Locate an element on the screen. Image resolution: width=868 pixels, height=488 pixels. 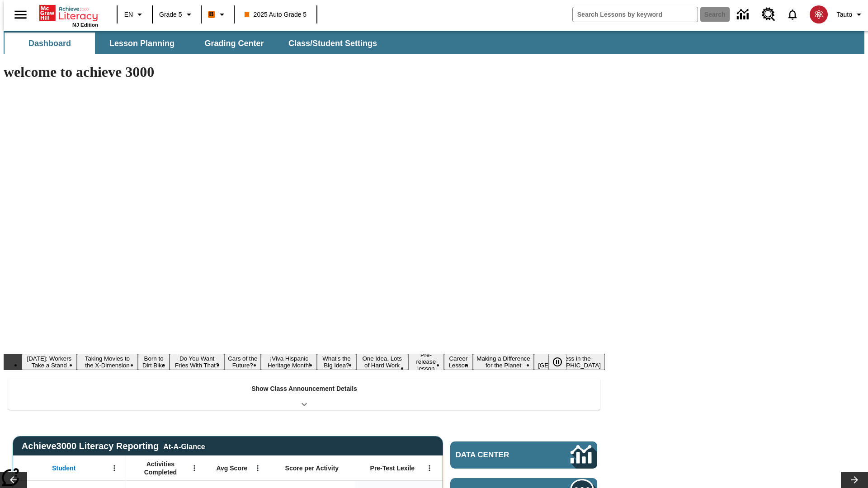
div: At-A-Glance is located at coordinates (184, 446).